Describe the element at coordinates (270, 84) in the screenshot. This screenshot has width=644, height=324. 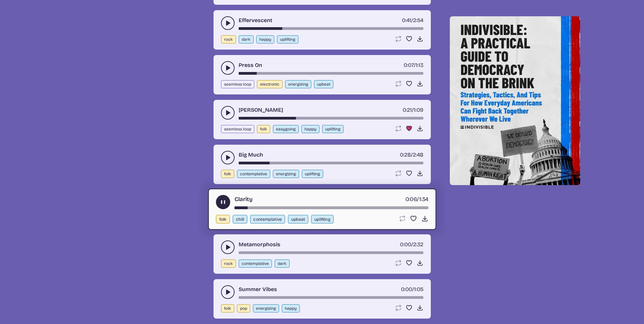
I see `button: electronic` at that location.